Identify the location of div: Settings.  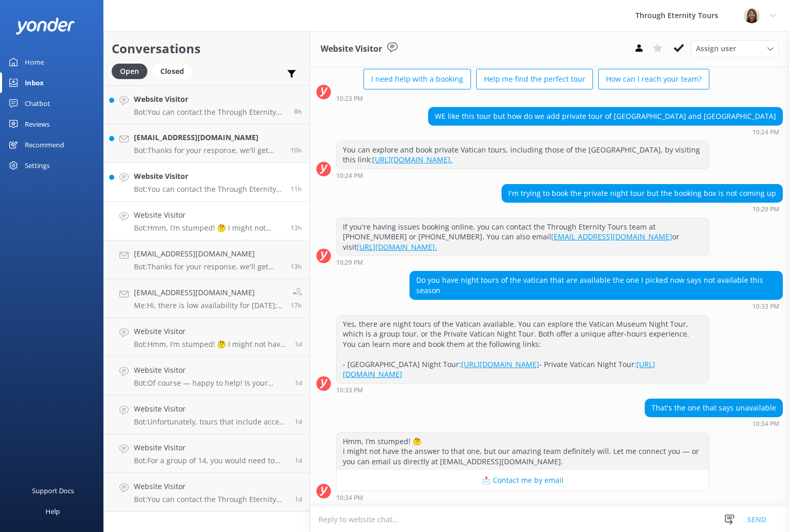
(37, 165).